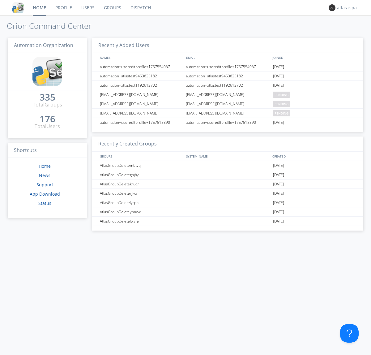 The width and height of the screenshot is (371, 355). What do you see at coordinates (45, 194) in the screenshot?
I see `a: App Download` at bounding box center [45, 194].